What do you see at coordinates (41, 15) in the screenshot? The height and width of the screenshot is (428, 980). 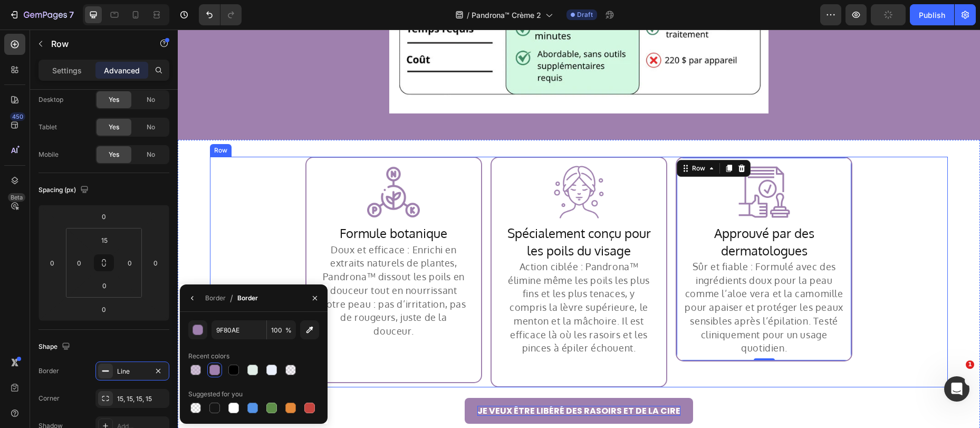 I see `button: 7` at bounding box center [41, 15].